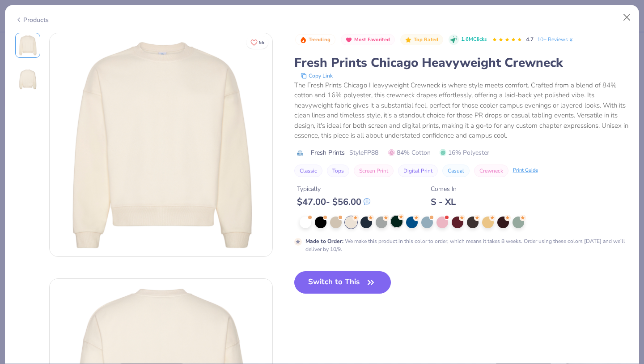 Image resolution: width=644 pixels, height=364 pixels. Describe the element at coordinates (349, 40) in the screenshot. I see `img: Most Favorited sort` at that location.